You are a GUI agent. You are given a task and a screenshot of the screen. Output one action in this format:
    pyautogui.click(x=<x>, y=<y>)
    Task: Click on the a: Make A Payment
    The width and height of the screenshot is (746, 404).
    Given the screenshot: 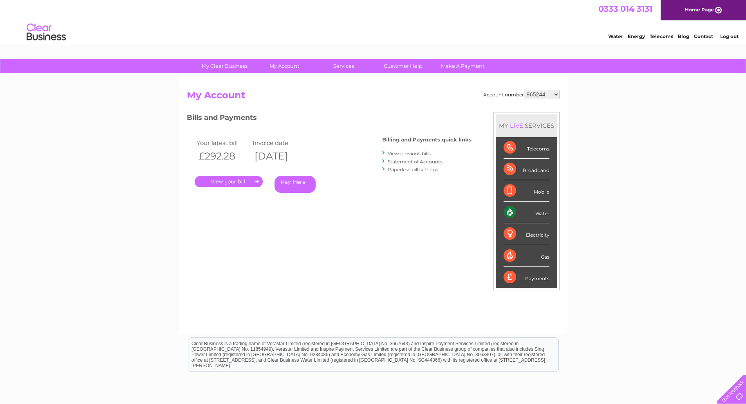 What is the action you would take?
    pyautogui.click(x=463, y=66)
    